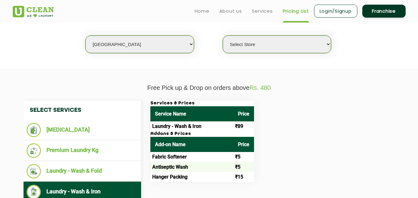  What do you see at coordinates (244, 177) in the screenshot?
I see `td: ₹15` at bounding box center [244, 177].